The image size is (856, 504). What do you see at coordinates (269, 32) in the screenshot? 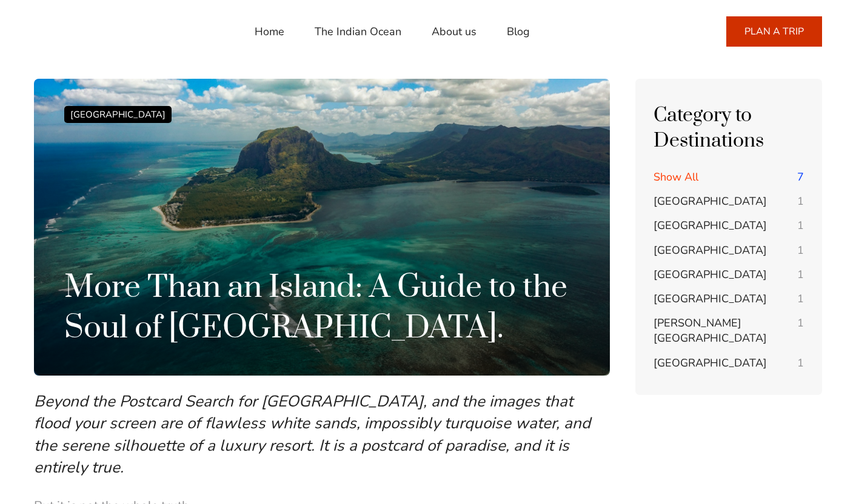
I see `a: Home` at bounding box center [269, 32].